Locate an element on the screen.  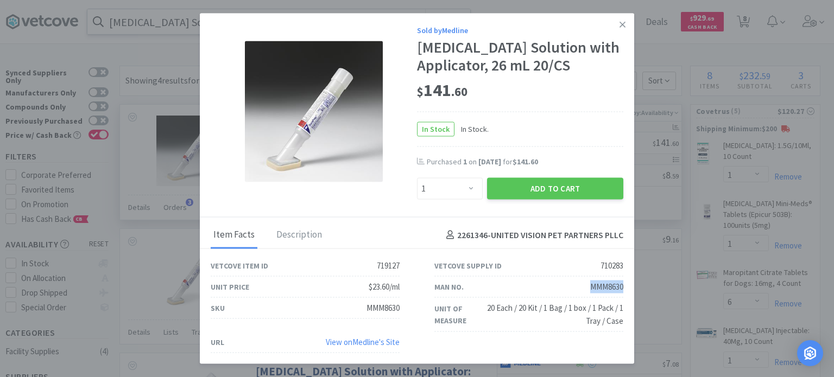
div: 20 Each / 20 Kit / 1 Bag / 1 box / 1 Pack / 1 Tray / Case is located at coordinates (553, 315).